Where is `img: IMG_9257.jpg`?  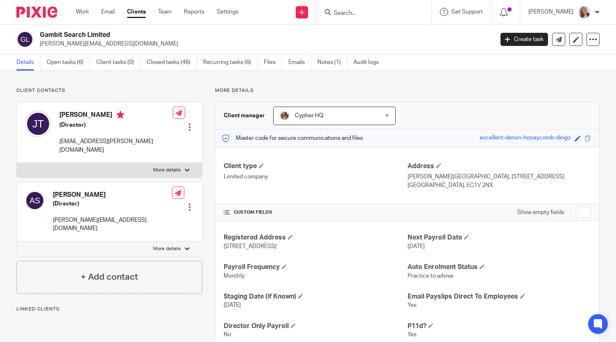
img: IMG_9257.jpg is located at coordinates (584, 12).